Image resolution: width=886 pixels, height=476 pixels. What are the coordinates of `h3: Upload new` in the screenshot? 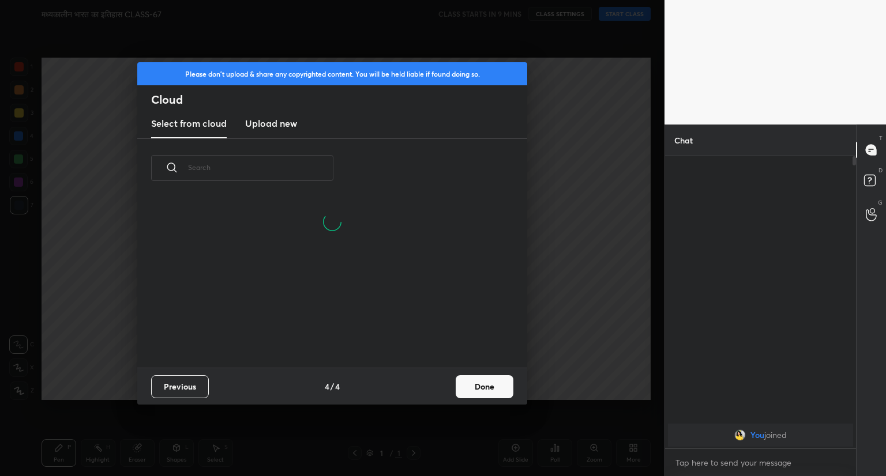 It's located at (271, 123).